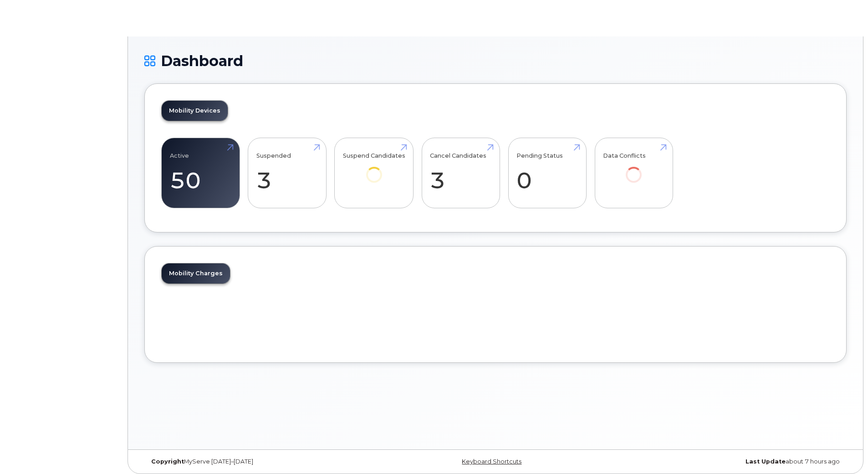  I want to click on a: Active 50, so click(200, 174).